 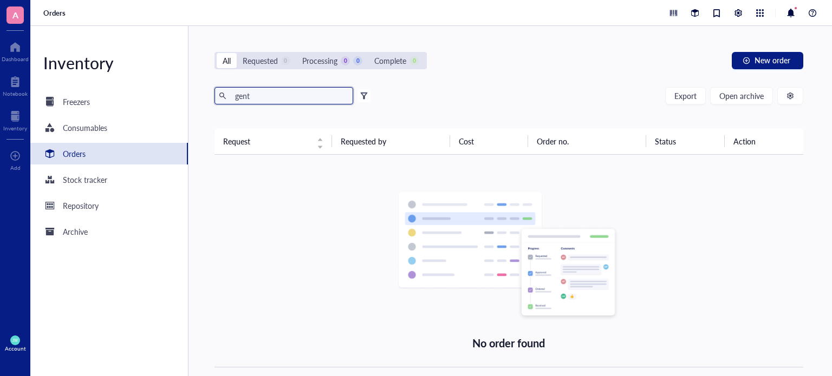 What do you see at coordinates (76, 102) in the screenshot?
I see `div: Freezers` at bounding box center [76, 102].